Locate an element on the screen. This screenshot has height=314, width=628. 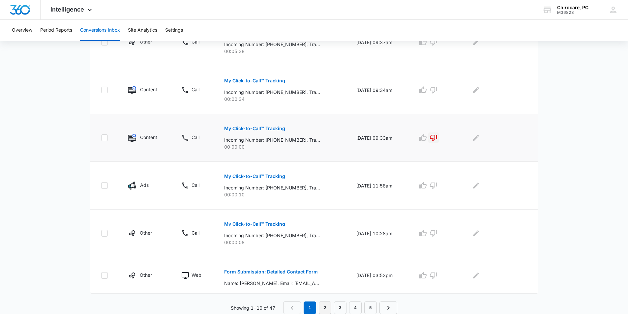
p: Form Submission: Detailed Contact Form is located at coordinates (271, 272).